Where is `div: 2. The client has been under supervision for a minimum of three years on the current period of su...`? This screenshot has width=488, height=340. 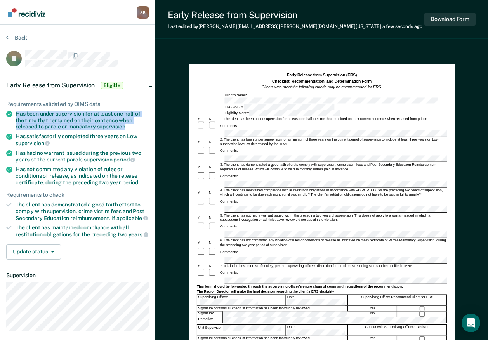 div: 2. The client has been under supervision for a minimum of three years on the current period of su... is located at coordinates (333, 142).